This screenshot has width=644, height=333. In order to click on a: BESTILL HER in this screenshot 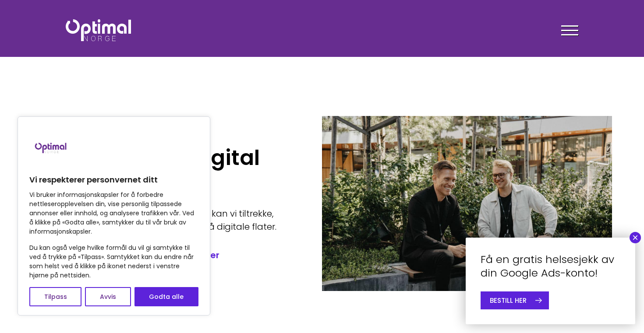, I will do `click(515, 300)`.